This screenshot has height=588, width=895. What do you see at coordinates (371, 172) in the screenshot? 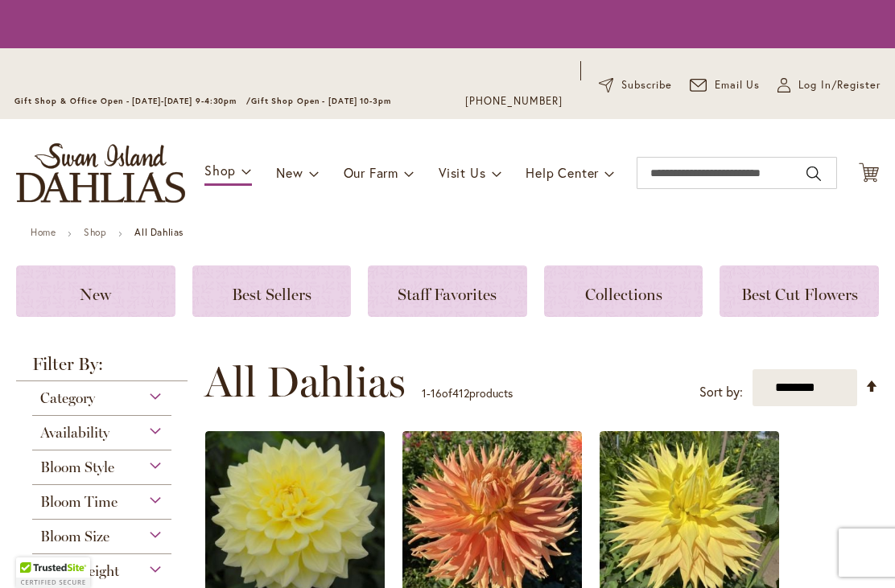
I see `span: Our Farm` at bounding box center [371, 172].